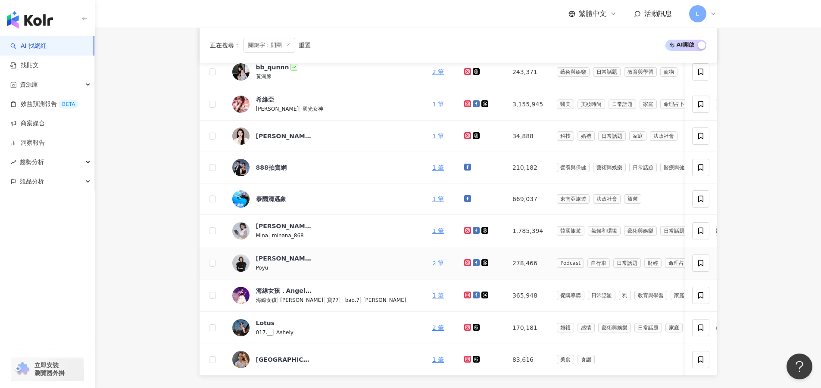 Image resolution: width=821 pixels, height=388 pixels. I want to click on div: 海線女孩．Angela寶77, so click(284, 291).